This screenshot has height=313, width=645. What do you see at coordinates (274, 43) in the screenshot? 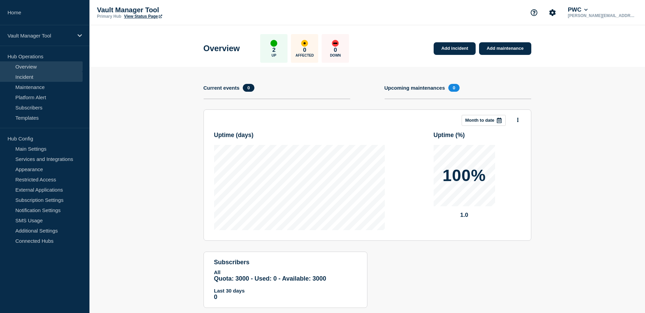
I see `div: up` at bounding box center [274, 43].